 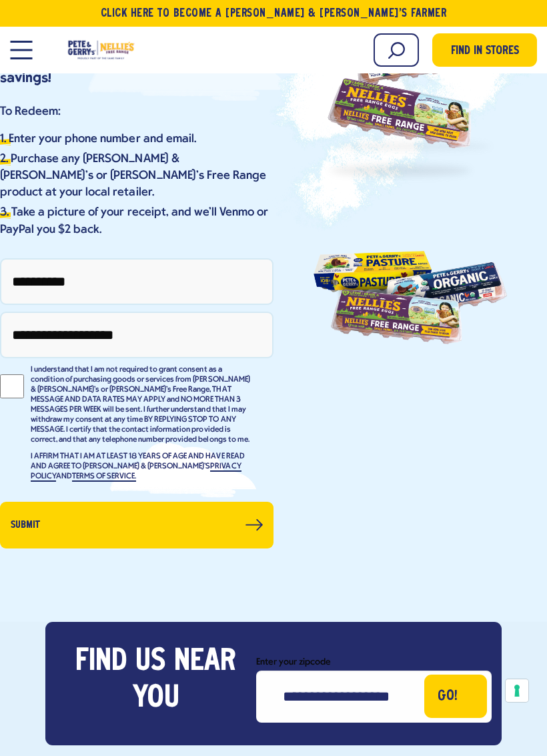 I want to click on button: Your consent preferences for tracking technologies, so click(x=517, y=691).